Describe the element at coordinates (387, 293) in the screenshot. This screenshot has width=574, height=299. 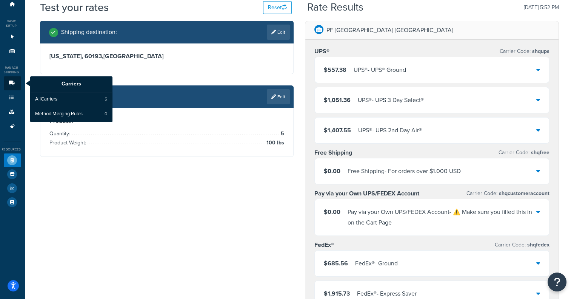
I see `div: FedEx® - Express Saver` at that location.